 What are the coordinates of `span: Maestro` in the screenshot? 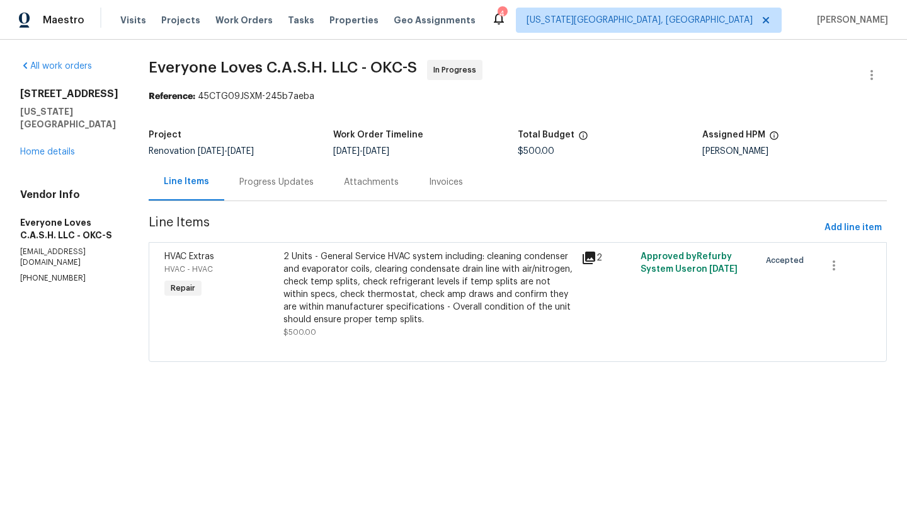 It's located at (64, 20).